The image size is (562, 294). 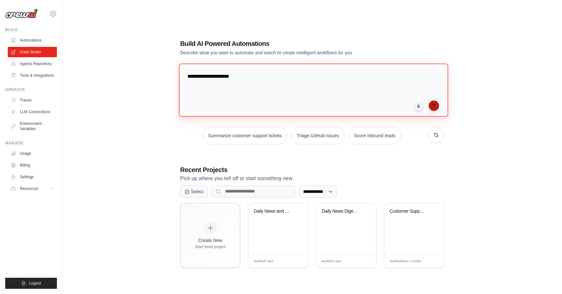 What do you see at coordinates (32, 126) in the screenshot?
I see `a: Environment Variables` at bounding box center [32, 126].